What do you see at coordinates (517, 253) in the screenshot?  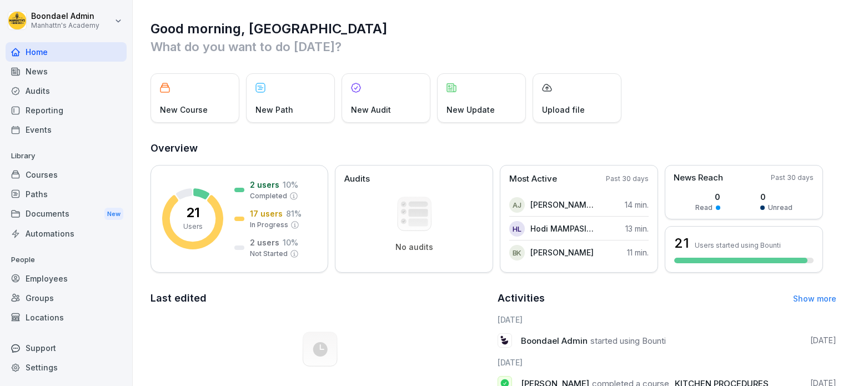 I see `div: BK` at bounding box center [517, 253].